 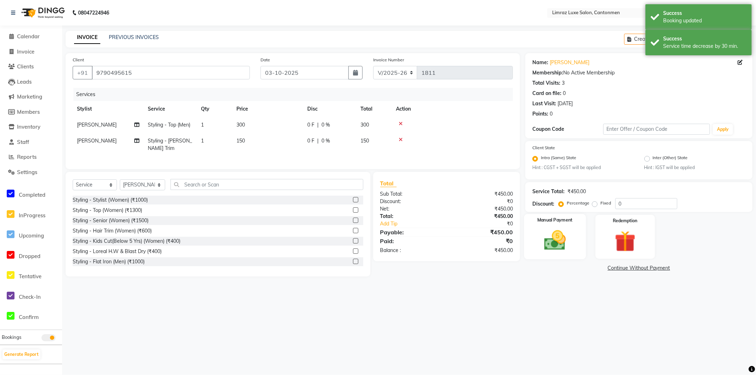 I want to click on a: Settings, so click(x=31, y=172).